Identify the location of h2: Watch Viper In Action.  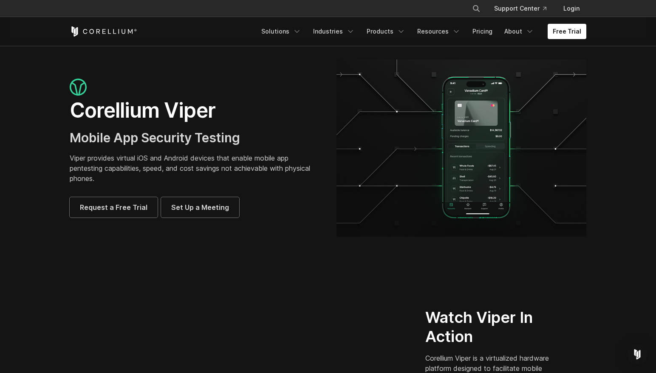
(490, 327).